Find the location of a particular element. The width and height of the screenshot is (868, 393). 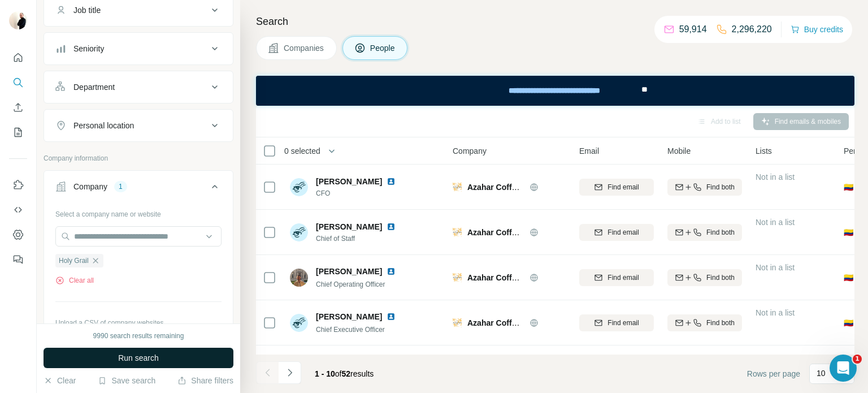

span: Companies is located at coordinates (304, 48).